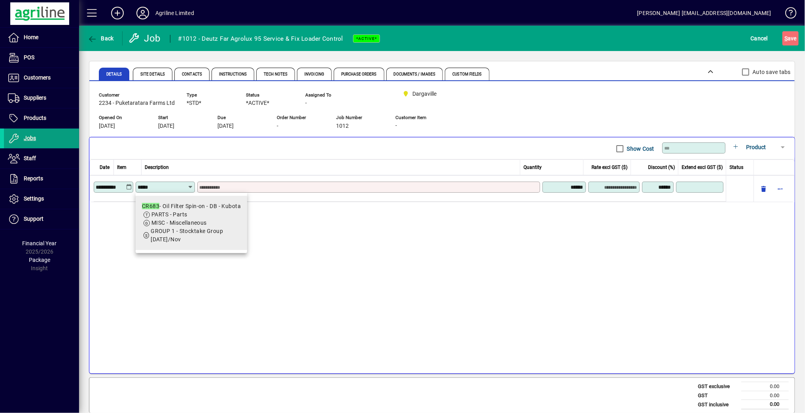 This screenshot has width=805, height=413. Describe the element at coordinates (153, 74) in the screenshot. I see `span: Site Details` at that location.